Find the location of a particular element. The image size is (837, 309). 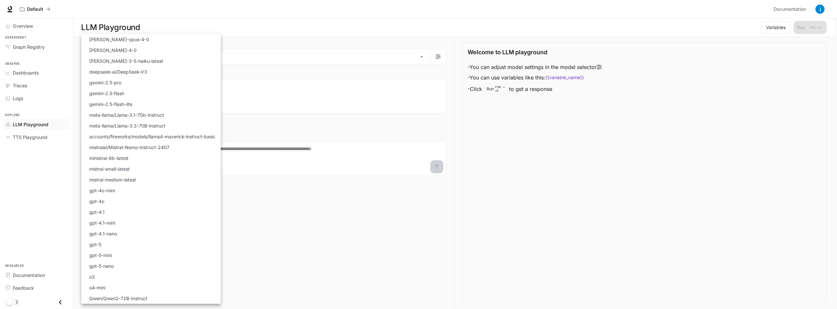

p: gpt-4.1 is located at coordinates (97, 212).